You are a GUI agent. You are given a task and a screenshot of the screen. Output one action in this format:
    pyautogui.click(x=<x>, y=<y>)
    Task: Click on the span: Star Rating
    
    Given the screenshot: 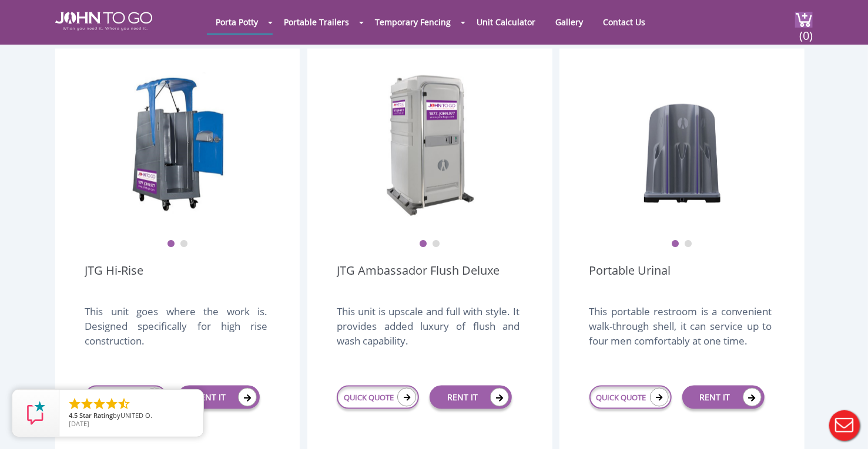 What is the action you would take?
    pyautogui.click(x=96, y=415)
    